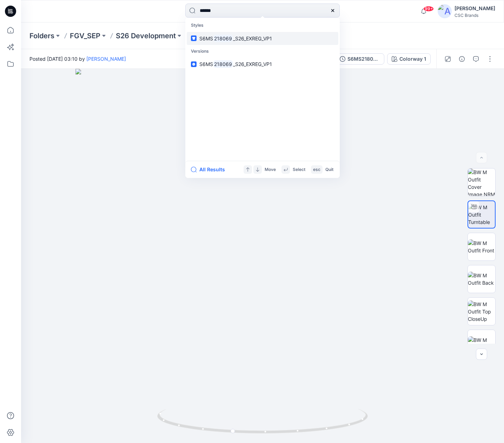  Describe the element at coordinates (42, 36) in the screenshot. I see `p: Folders` at that location.